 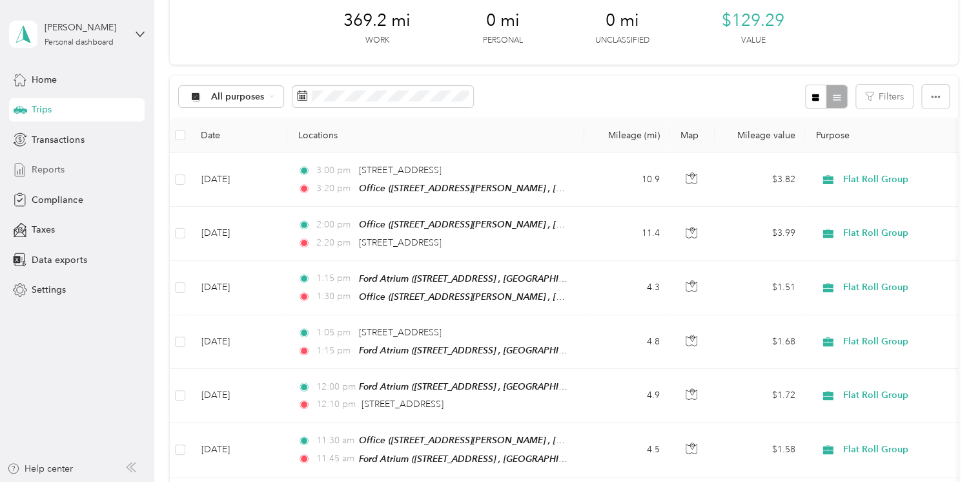 I want to click on span: All purposes, so click(x=238, y=97).